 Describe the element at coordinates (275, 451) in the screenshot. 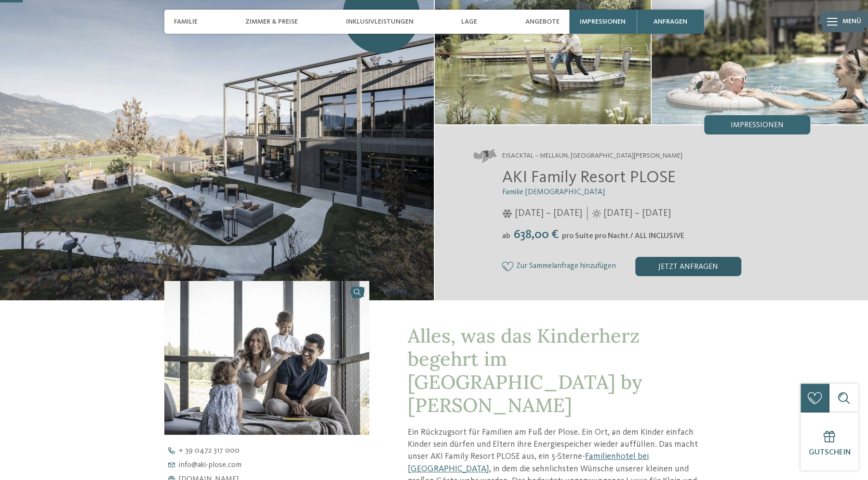

I see `a: + 39 0472 317 000` at that location.